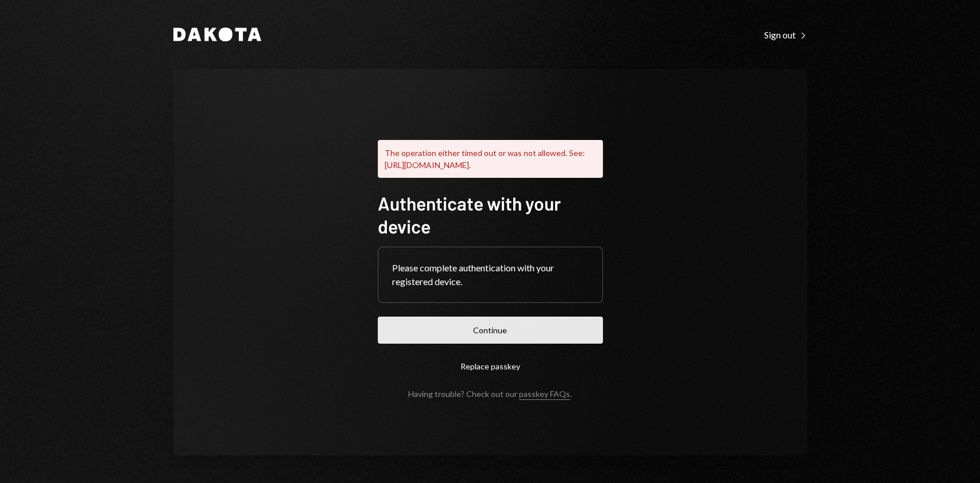  Describe the element at coordinates (490, 330) in the screenshot. I see `button: Continue` at that location.